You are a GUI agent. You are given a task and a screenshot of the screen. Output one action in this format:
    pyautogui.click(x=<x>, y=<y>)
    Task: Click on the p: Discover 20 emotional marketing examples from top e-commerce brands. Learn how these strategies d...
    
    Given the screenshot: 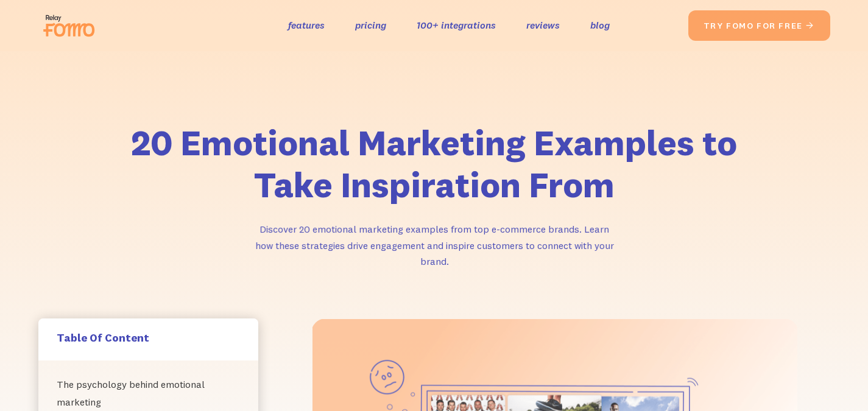 What is the action you would take?
    pyautogui.click(x=435, y=245)
    